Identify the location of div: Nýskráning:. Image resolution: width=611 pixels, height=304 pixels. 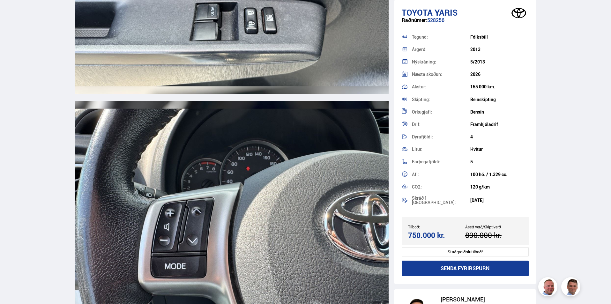
(441, 62).